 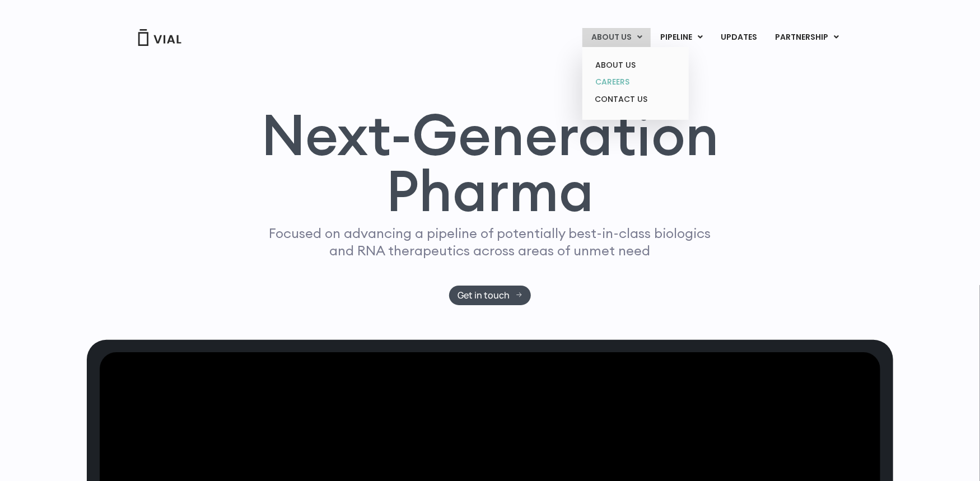 I want to click on img: Vial Logo, so click(x=160, y=38).